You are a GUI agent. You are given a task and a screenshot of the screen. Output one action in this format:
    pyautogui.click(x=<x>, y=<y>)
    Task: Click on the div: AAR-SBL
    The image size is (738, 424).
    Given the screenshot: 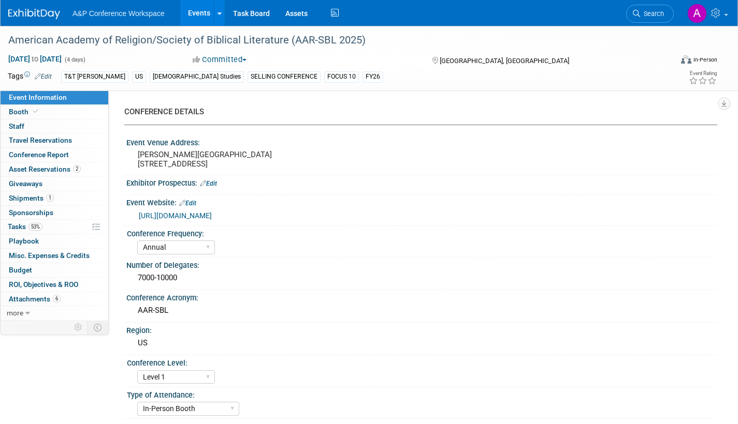 What is the action you would take?
    pyautogui.click(x=421, y=311)
    